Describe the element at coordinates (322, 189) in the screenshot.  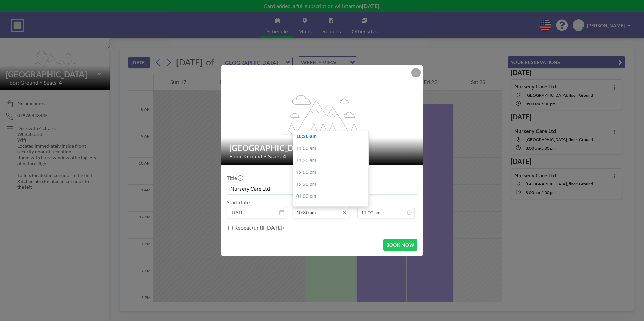
I see `input: Kerry's reservation` at that location.